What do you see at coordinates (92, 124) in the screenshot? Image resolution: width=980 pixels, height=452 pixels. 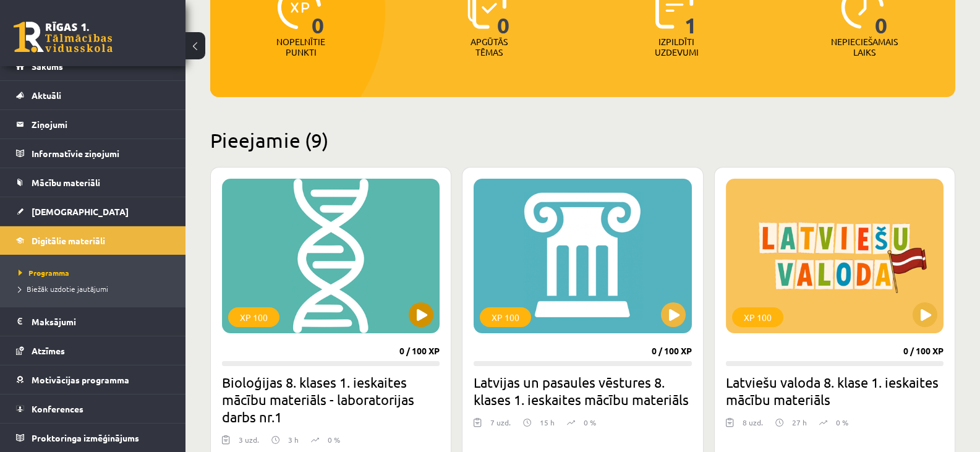 I see `a: Ziņojumi` at bounding box center [92, 124].